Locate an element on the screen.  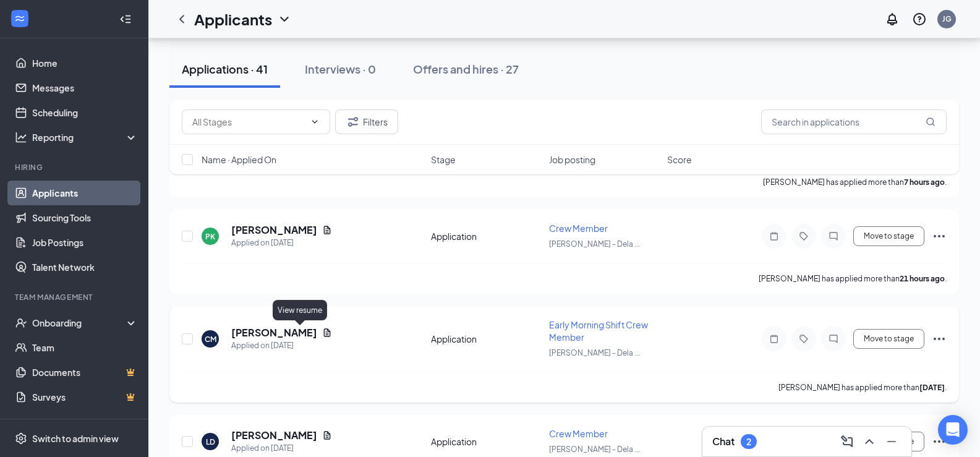
a: SurveysCrown is located at coordinates (85, 397).